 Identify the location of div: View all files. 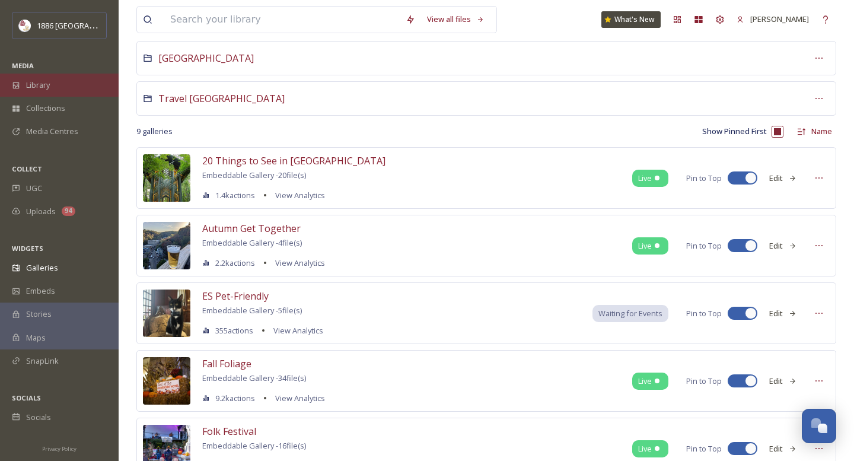
(455, 19).